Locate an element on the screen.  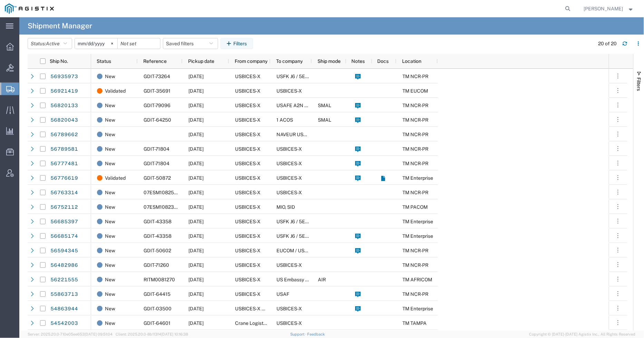
span: Status is located at coordinates (104, 61).